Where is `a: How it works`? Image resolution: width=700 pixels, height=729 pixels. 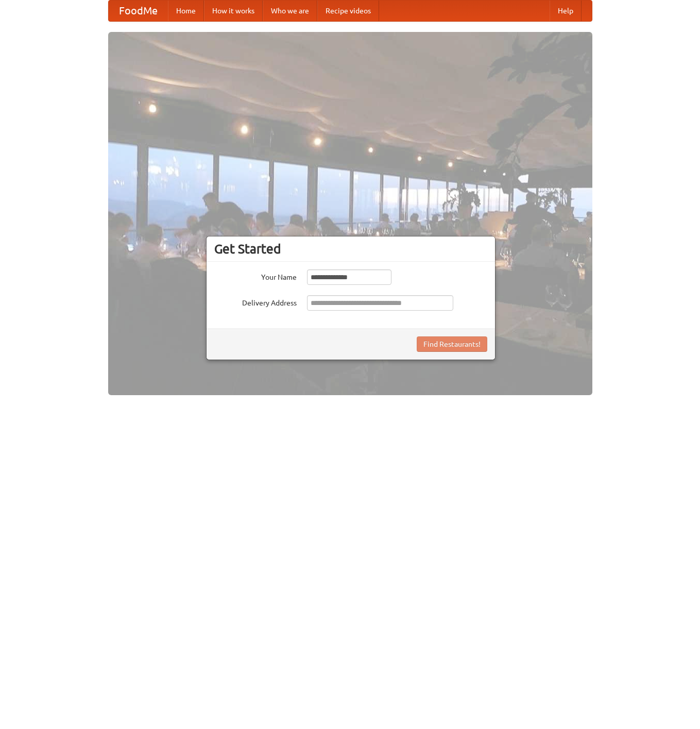
a: How it works is located at coordinates (233, 11).